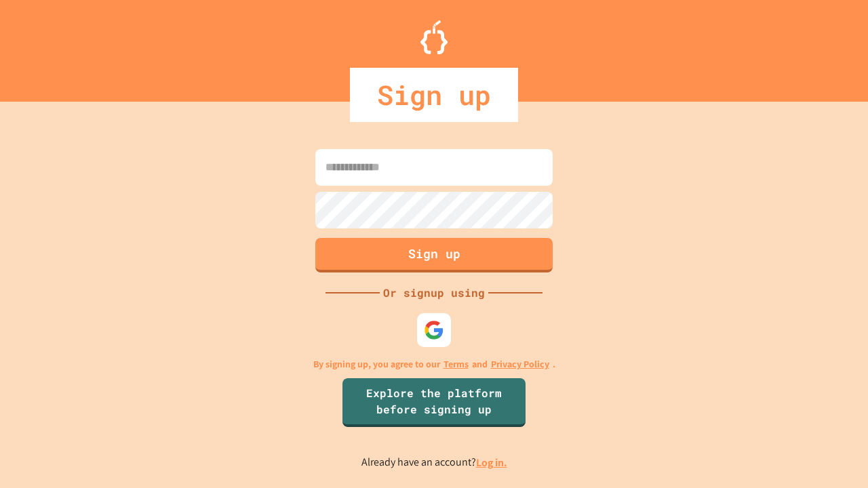  Describe the element at coordinates (434, 330) in the screenshot. I see `img: google-icon.svg` at that location.